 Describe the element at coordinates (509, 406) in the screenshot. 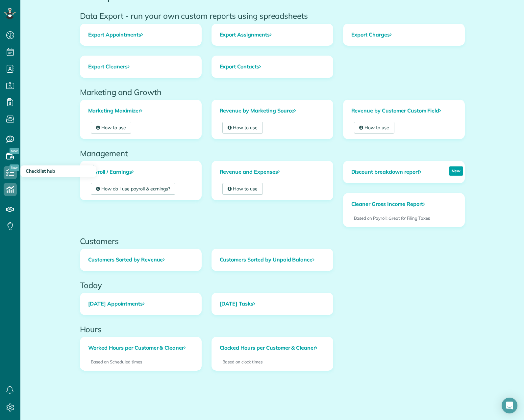

I see `div: Open Intercom Messenger` at that location.